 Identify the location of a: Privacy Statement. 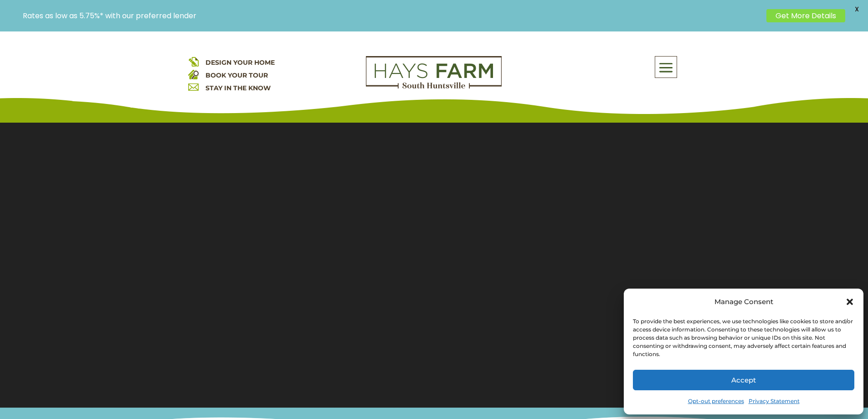
(774, 402).